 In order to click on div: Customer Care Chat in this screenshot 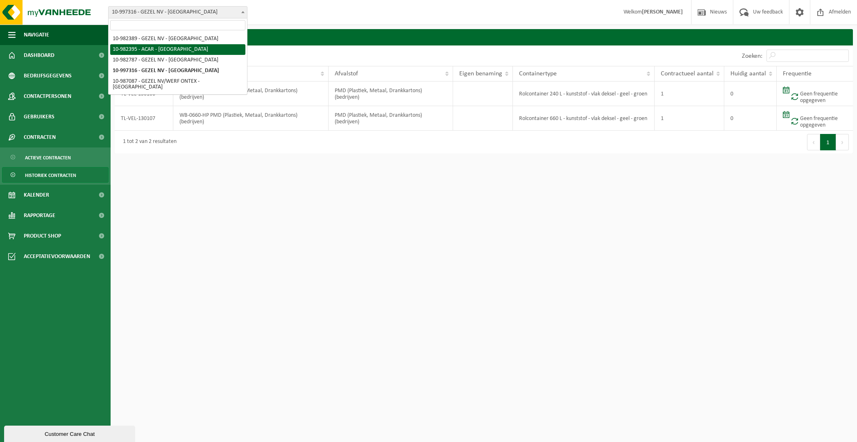, I will do `click(66, 10)`.